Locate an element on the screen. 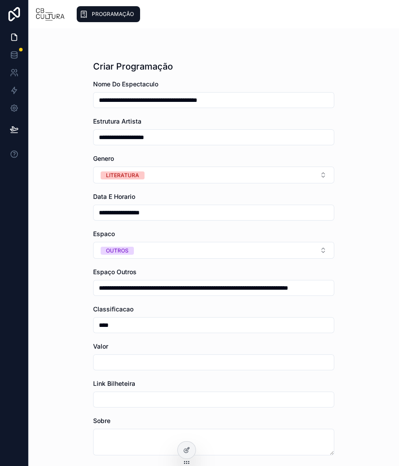 Image resolution: width=399 pixels, height=466 pixels. h1: Criar Programação is located at coordinates (133, 66).